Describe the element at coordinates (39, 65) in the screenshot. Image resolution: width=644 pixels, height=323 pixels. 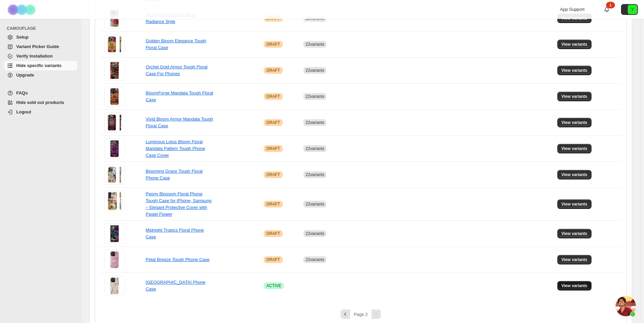
I see `span: Hide specific variants` at that location.